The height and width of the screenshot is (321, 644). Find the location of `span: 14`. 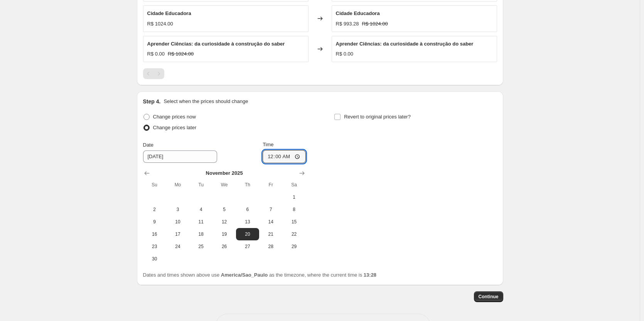

span: 14 is located at coordinates (271, 222).